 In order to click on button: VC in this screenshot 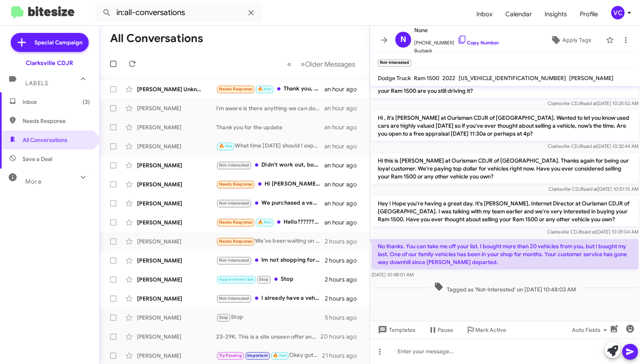, I will do `click(618, 13)`.